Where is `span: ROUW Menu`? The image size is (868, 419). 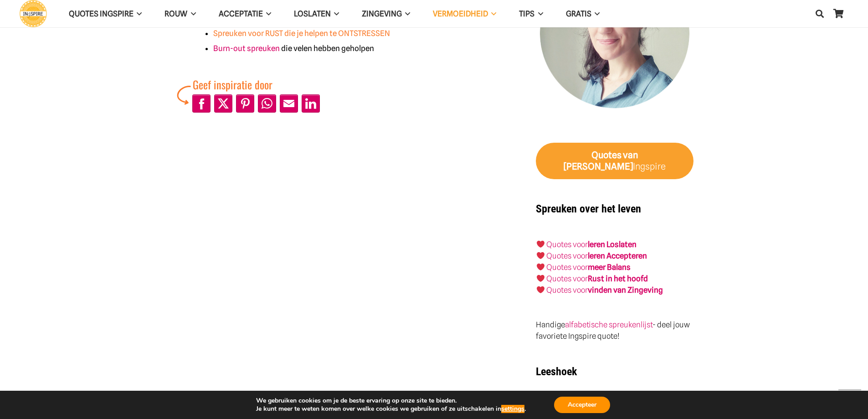
span: ROUW Menu is located at coordinates (191, 14).